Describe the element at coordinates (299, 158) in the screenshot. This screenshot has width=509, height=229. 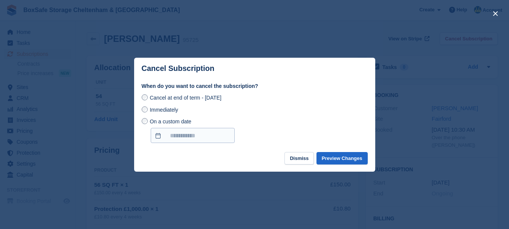
I see `button: Dismiss` at that location.